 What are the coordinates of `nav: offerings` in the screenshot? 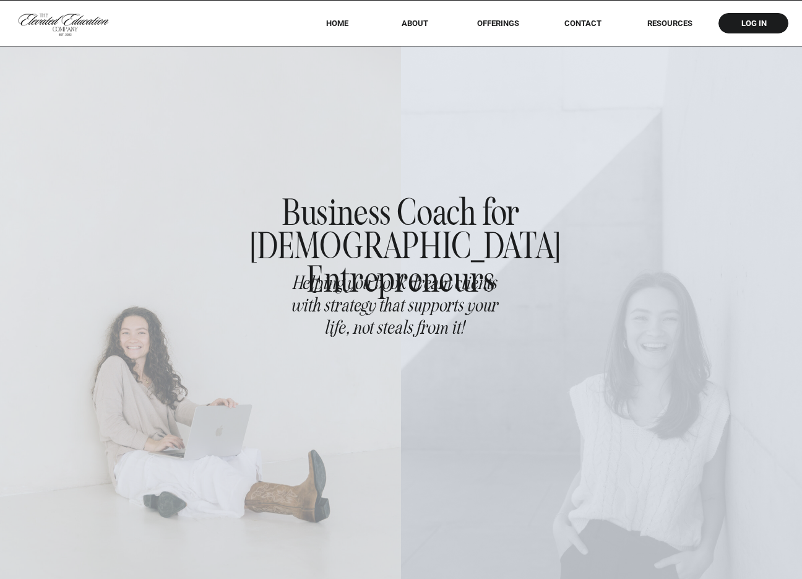 It's located at (498, 23).